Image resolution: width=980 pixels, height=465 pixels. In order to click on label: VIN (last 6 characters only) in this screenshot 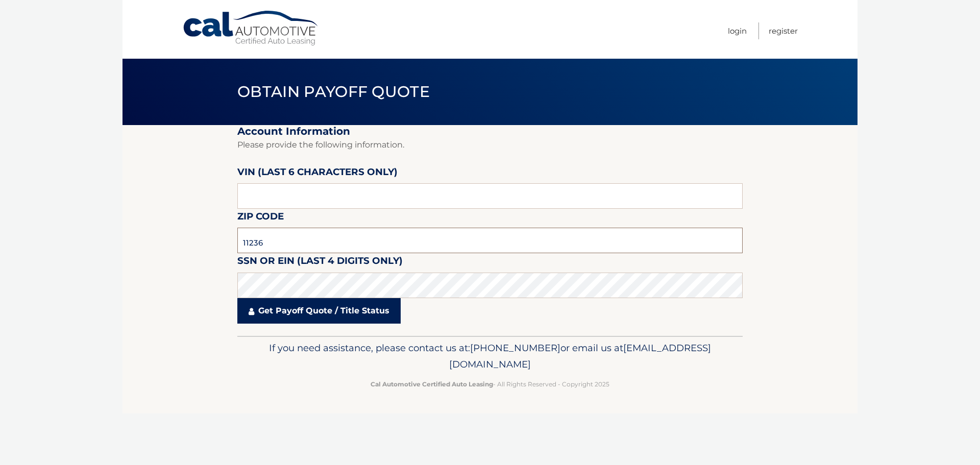, I will do `click(317, 174)`.